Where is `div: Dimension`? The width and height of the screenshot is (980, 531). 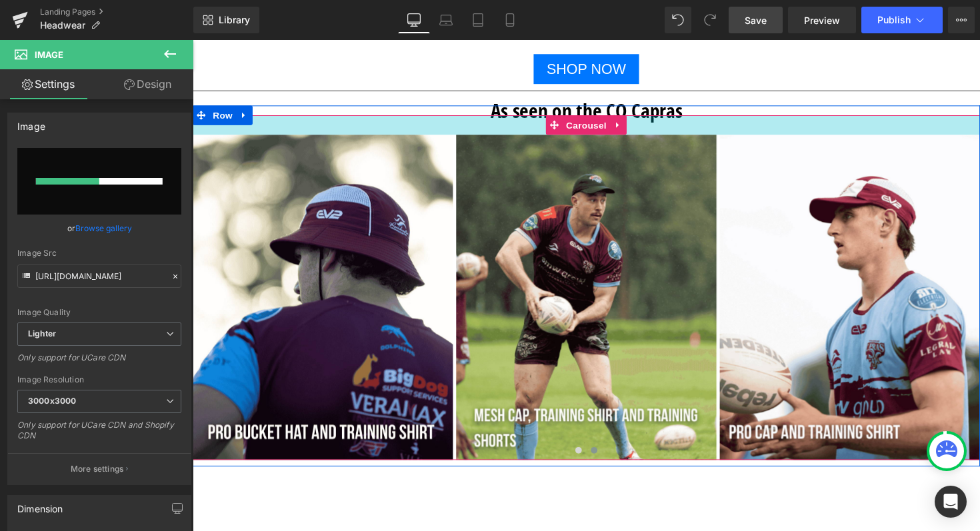
div: Dimension is located at coordinates (40, 505).